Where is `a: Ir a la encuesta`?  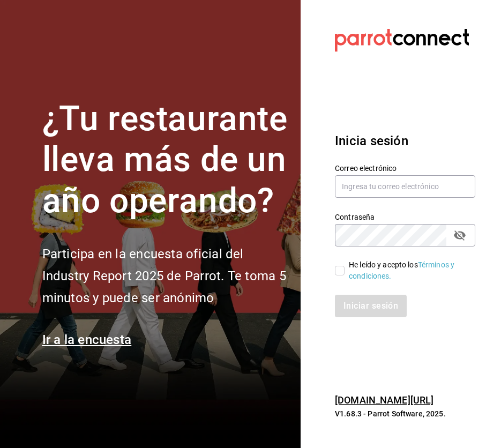
a: Ir a la encuesta is located at coordinates (87, 340).